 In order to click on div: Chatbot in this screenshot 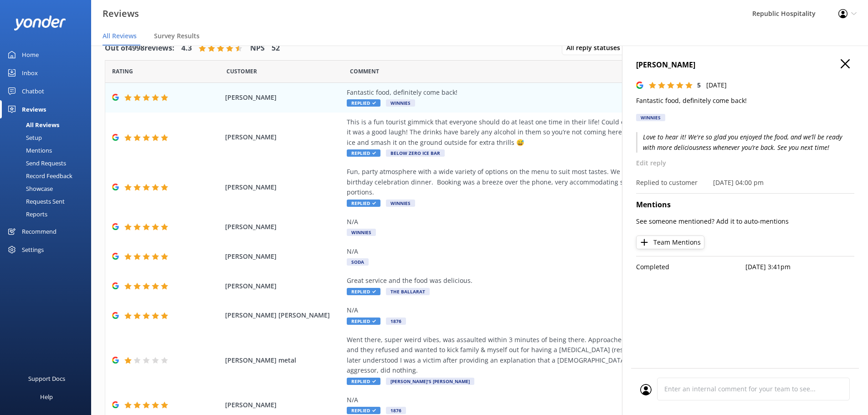, I will do `click(33, 91)`.